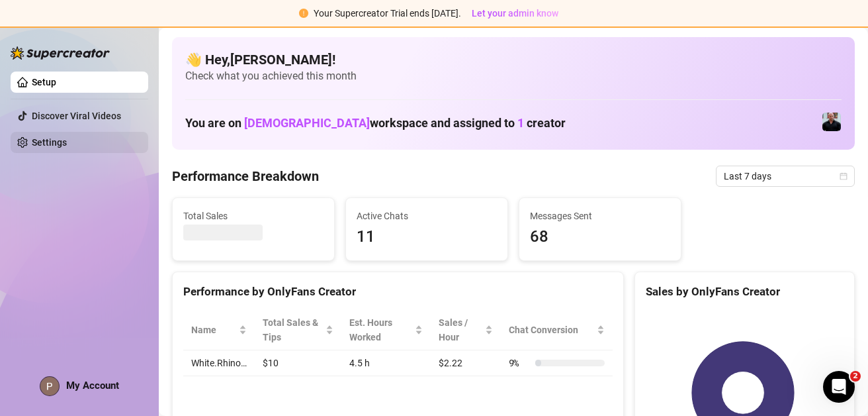  Describe the element at coordinates (465, 363) in the screenshot. I see `td: $2.22` at that location.